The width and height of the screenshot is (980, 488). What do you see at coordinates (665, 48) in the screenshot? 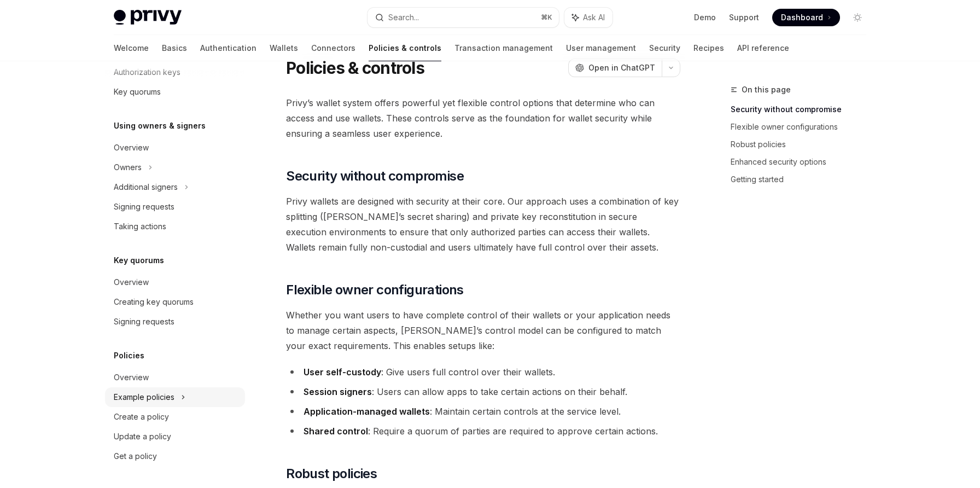
I see `a: Security` at bounding box center [665, 48].